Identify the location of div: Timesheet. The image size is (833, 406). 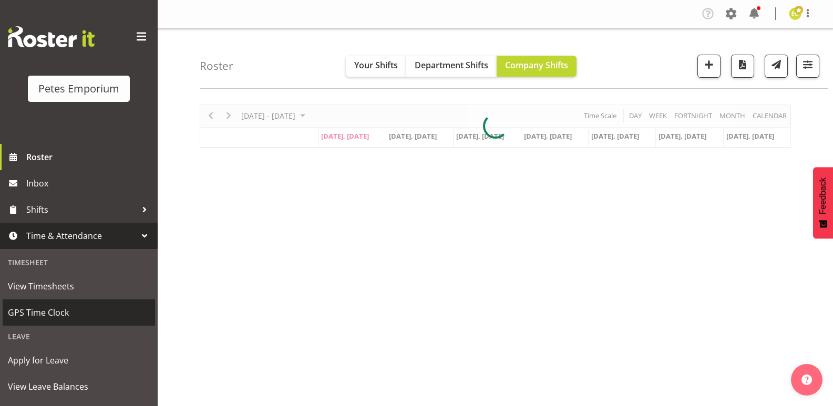
(79, 262).